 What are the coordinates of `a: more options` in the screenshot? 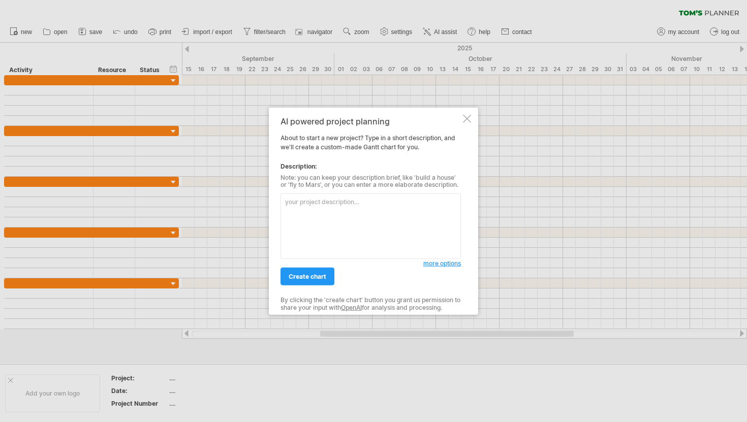 It's located at (442, 264).